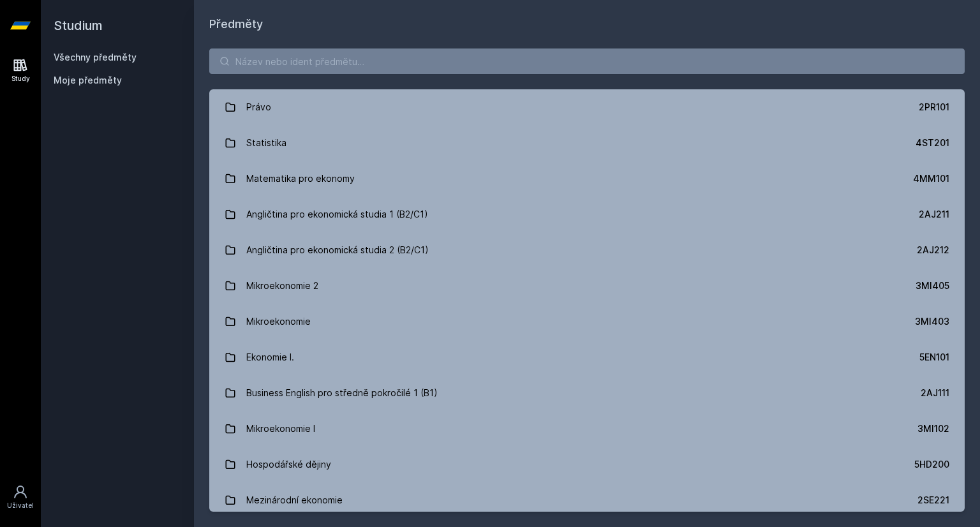 This screenshot has height=527, width=980. What do you see at coordinates (587, 465) in the screenshot?
I see `a: Hospodářské dějiny 5HD200` at bounding box center [587, 465].